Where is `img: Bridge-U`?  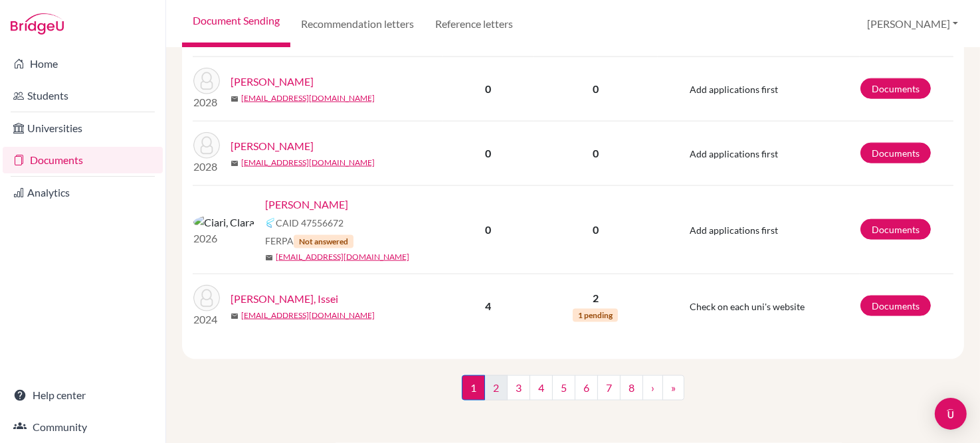
img: Bridge-U is located at coordinates (38, 24).